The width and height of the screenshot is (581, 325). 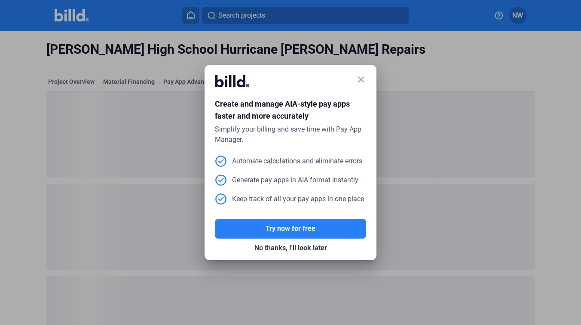 What do you see at coordinates (361, 80) in the screenshot?
I see `mat-icon: close` at bounding box center [361, 80].